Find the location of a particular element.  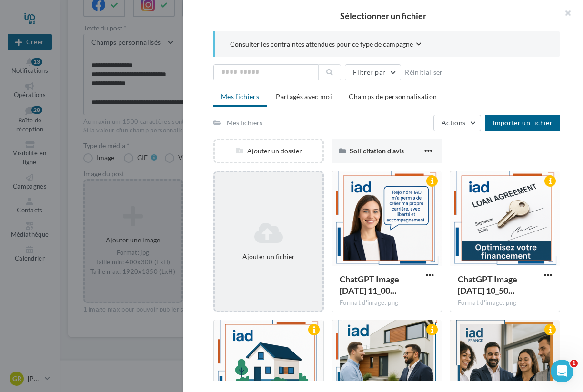

div: Mes fichiers is located at coordinates (244, 123).